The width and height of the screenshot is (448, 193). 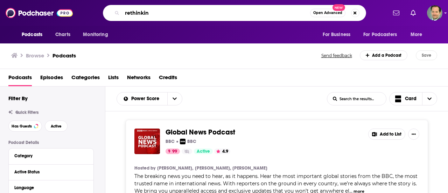 What do you see at coordinates (49, 188) in the screenshot?
I see `div: Language` at bounding box center [49, 188].